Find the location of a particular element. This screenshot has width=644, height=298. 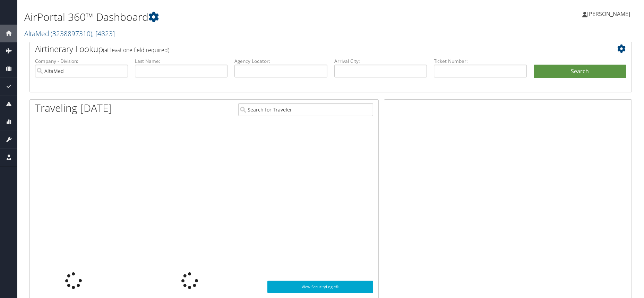

span: , [ 4823 ] is located at coordinates (103, 33).